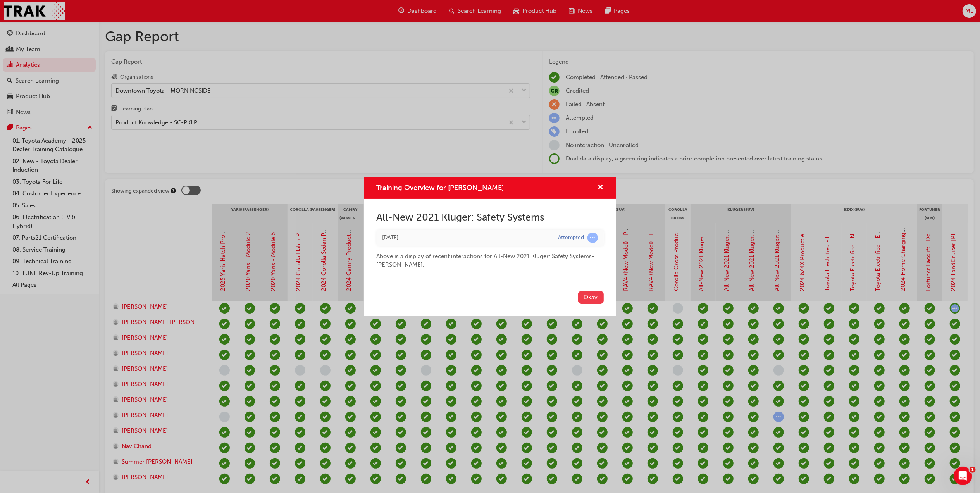  I want to click on div: Fri Jul 11 2025 13:22:00 GMT+1000 (Australian Eastern Standard Time), so click(465, 237).